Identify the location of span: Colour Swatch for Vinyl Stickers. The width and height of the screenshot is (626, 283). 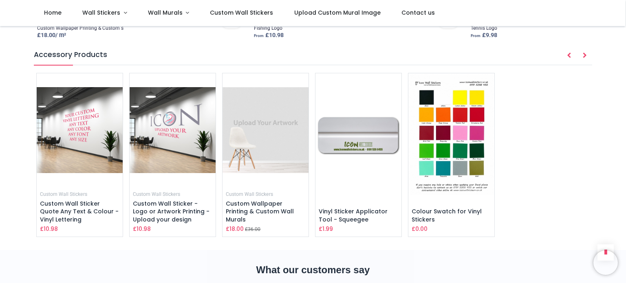
(447, 216).